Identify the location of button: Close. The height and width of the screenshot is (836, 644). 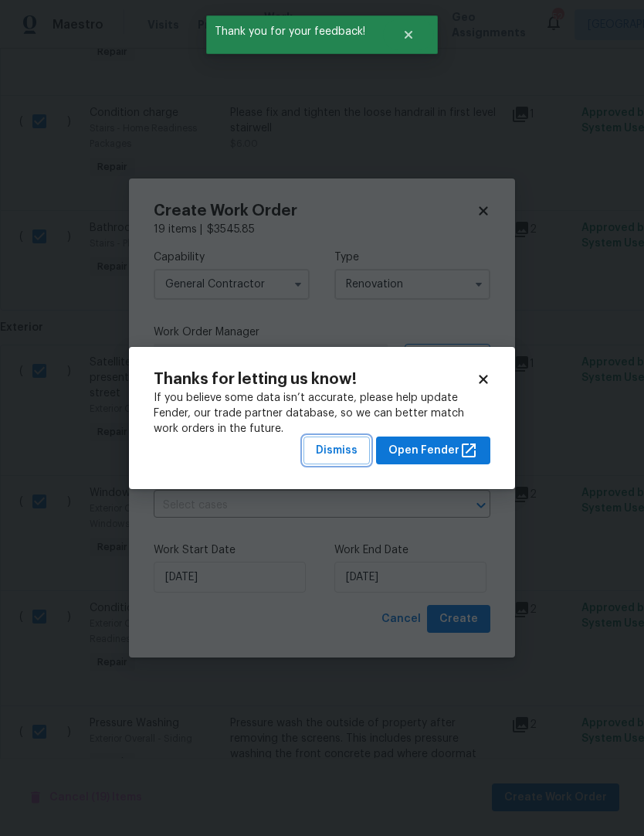
(409, 35).